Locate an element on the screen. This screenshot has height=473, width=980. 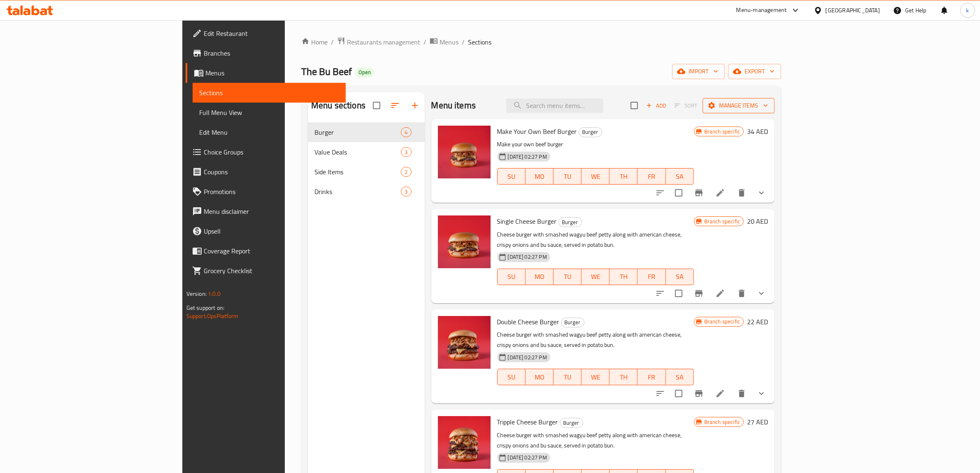
a: Choice Groups is located at coordinates (266, 152).